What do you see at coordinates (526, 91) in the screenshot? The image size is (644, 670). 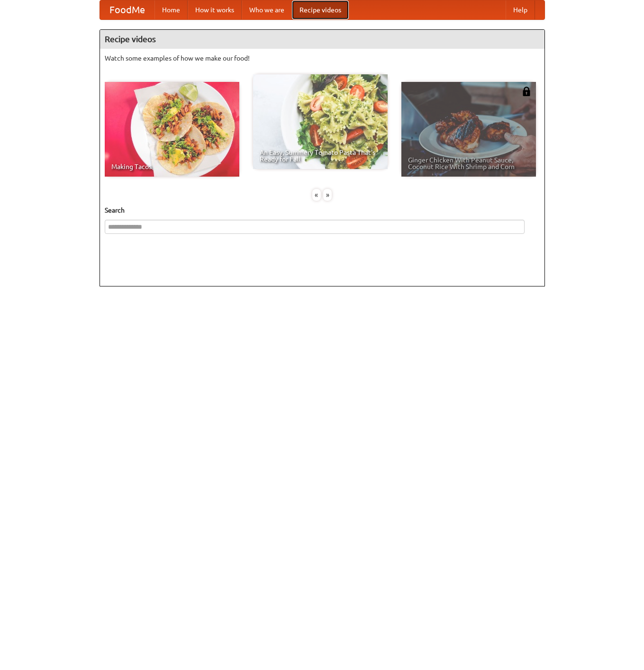 I see `img: 483408.png` at bounding box center [526, 91].